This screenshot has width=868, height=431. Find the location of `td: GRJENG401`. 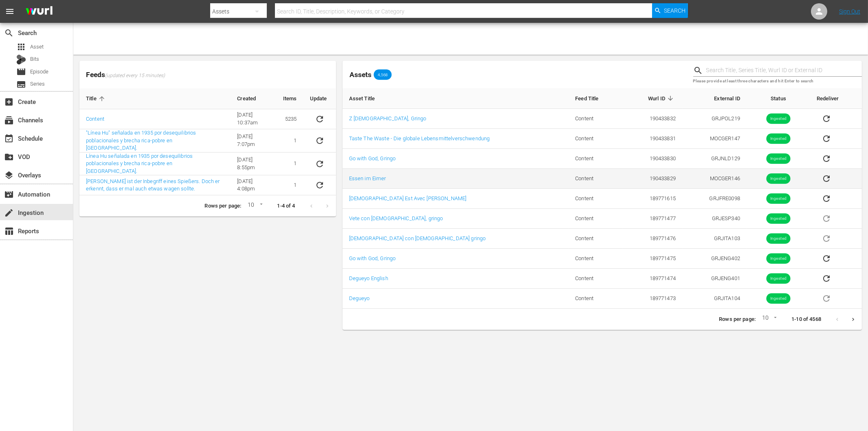

td: GRJENG401 is located at coordinates (714, 278).